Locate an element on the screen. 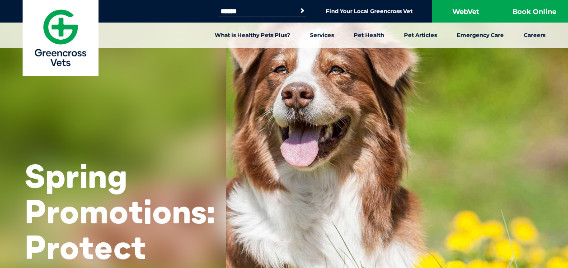 This screenshot has width=568, height=268. a: What is Healthy Pets Plus? is located at coordinates (252, 35).